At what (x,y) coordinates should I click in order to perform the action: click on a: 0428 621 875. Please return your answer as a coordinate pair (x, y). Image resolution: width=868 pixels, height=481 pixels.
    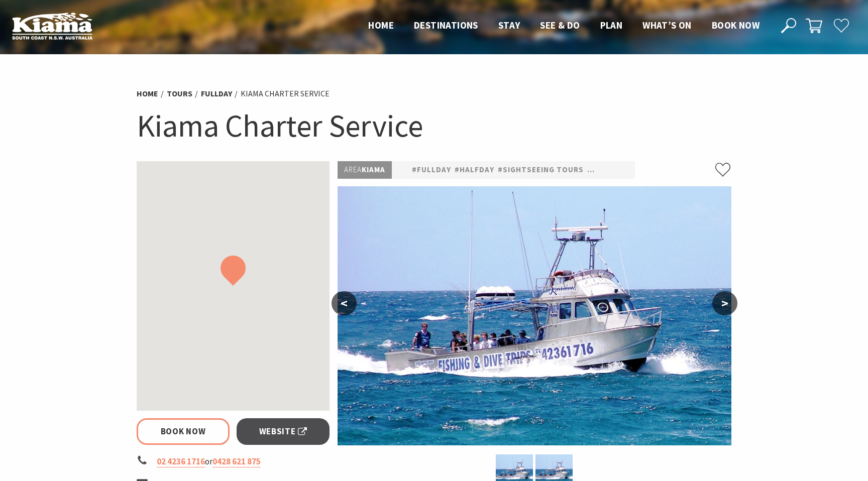
    Looking at the image, I should click on (237, 462).